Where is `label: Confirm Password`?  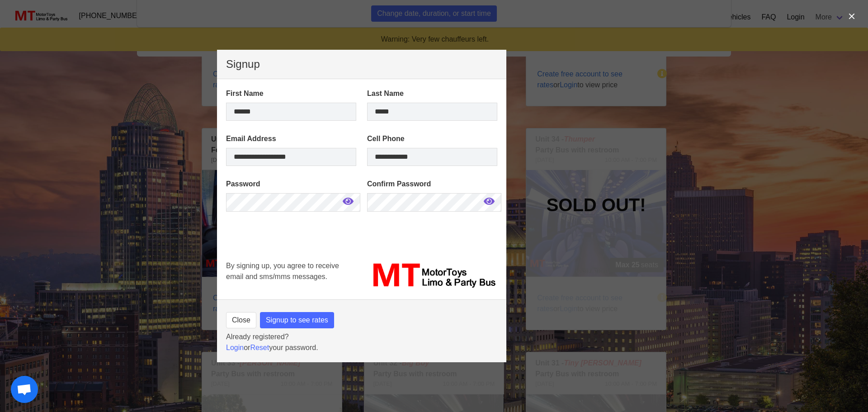 label: Confirm Password is located at coordinates (432, 184).